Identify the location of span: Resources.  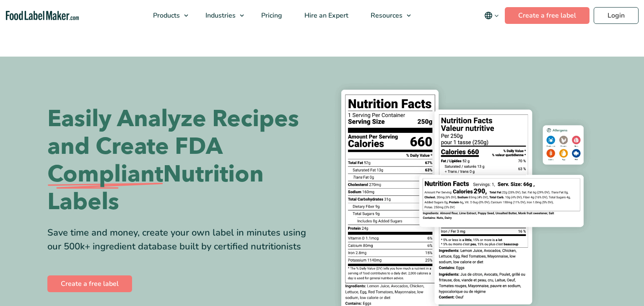
(386, 15).